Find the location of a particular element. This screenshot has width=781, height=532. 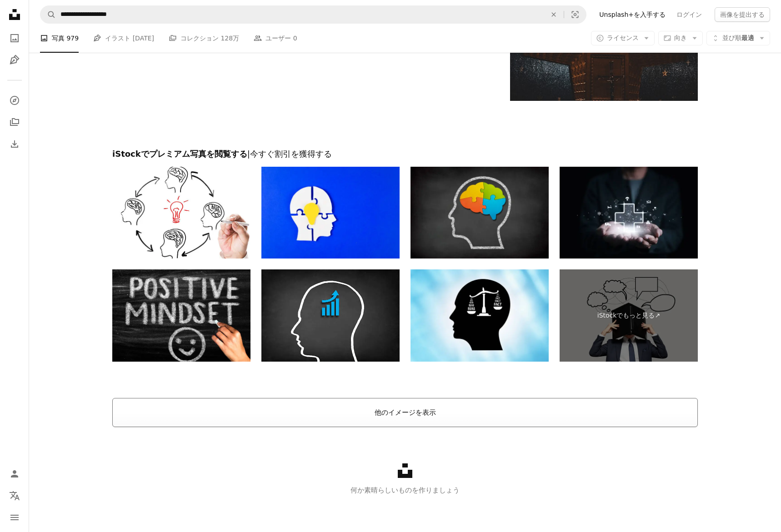

span: 最適 is located at coordinates (739, 38).